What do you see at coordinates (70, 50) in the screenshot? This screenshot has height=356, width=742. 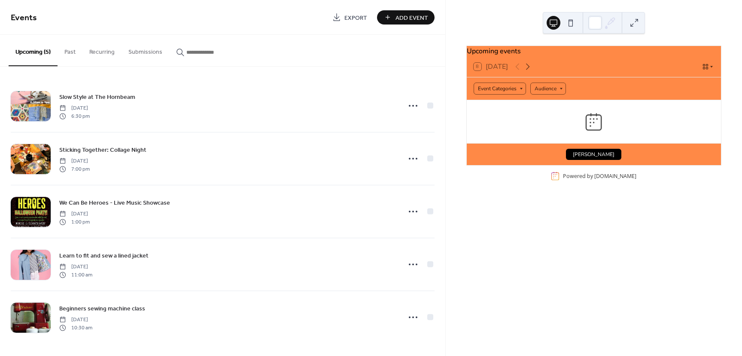 I see `button: Past` at bounding box center [70, 50].